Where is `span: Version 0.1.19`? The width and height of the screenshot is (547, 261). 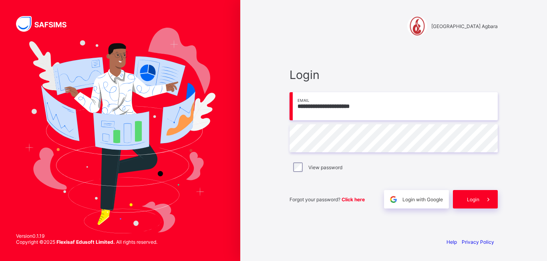
span: Version 0.1.19 is located at coordinates (87, 236).